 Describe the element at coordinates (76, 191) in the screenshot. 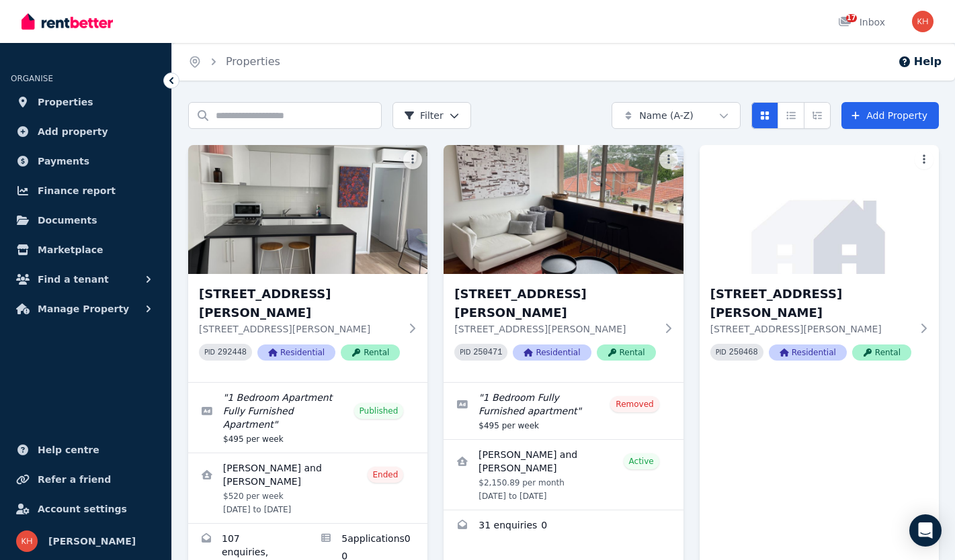

I see `span: Finance report` at that location.